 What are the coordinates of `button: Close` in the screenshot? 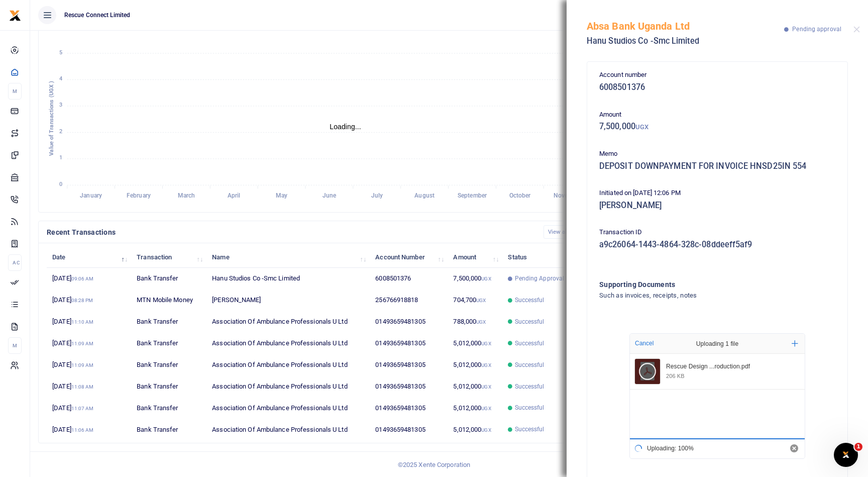 It's located at (857, 29).